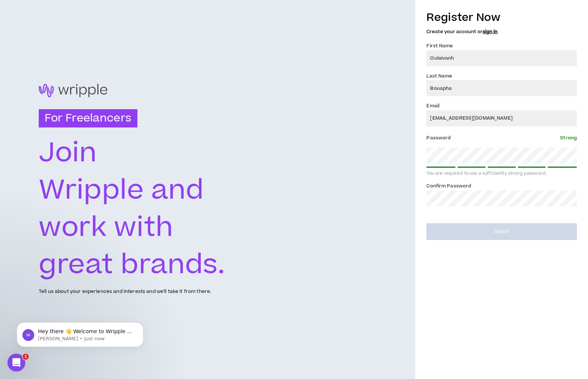 The image size is (588, 379). Describe the element at coordinates (439, 76) in the screenshot. I see `label: Last Name` at that location.